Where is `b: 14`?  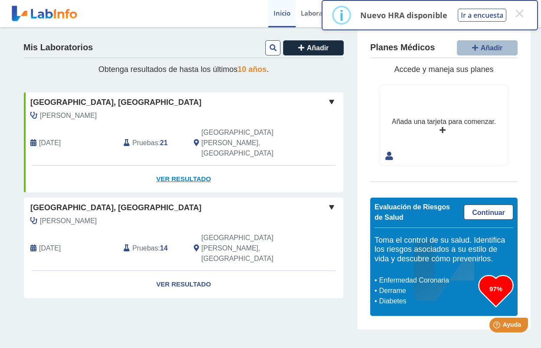 b: 14 is located at coordinates (164, 248).